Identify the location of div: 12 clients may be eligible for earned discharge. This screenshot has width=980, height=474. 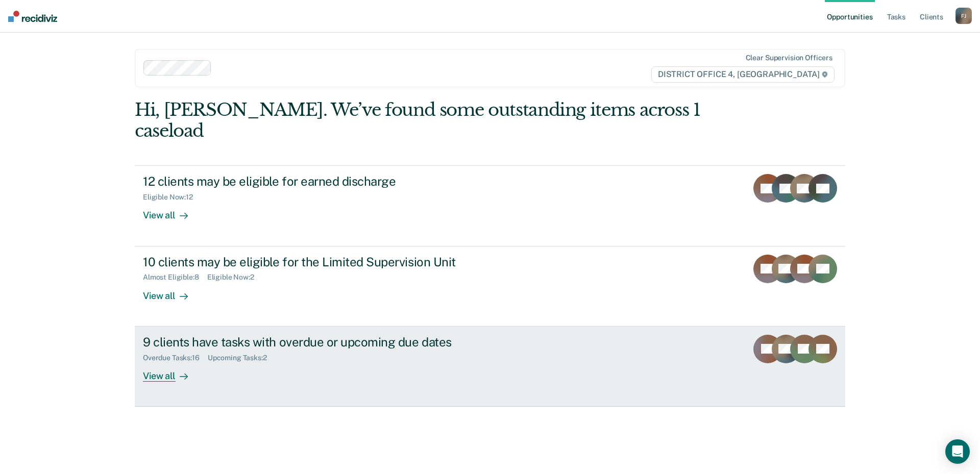
(322, 181).